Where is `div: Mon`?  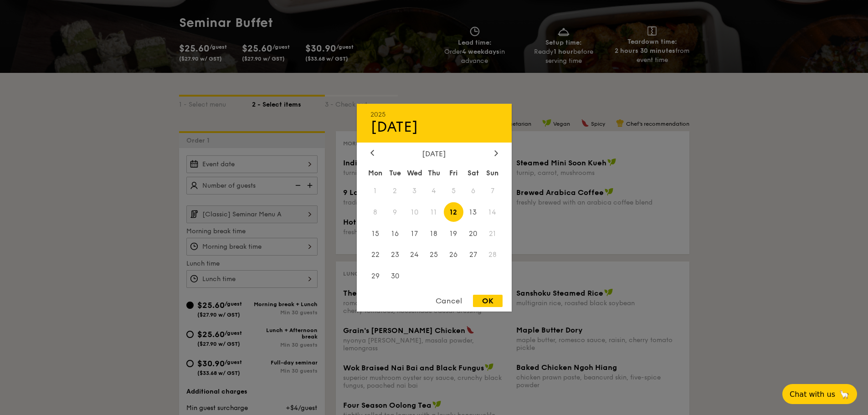 div: Mon is located at coordinates (376, 173).